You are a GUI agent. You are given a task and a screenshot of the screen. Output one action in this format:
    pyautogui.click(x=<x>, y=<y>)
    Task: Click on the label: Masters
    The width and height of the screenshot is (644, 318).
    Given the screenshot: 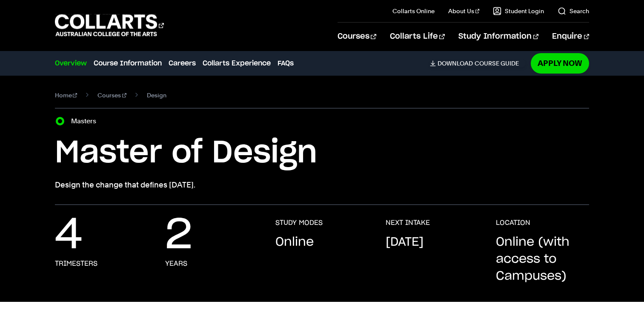 What is the action you would take?
    pyautogui.click(x=86, y=121)
    